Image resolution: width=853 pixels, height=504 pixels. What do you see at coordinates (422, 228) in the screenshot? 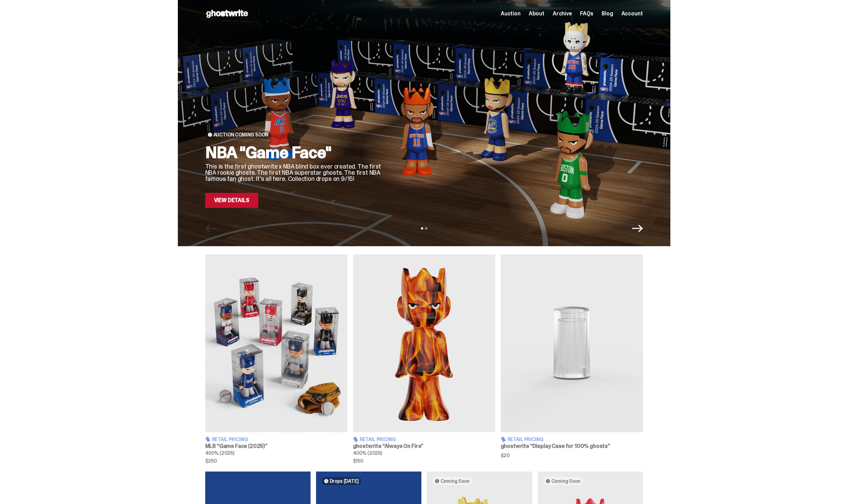
I see `button: View slide 1` at bounding box center [422, 228].